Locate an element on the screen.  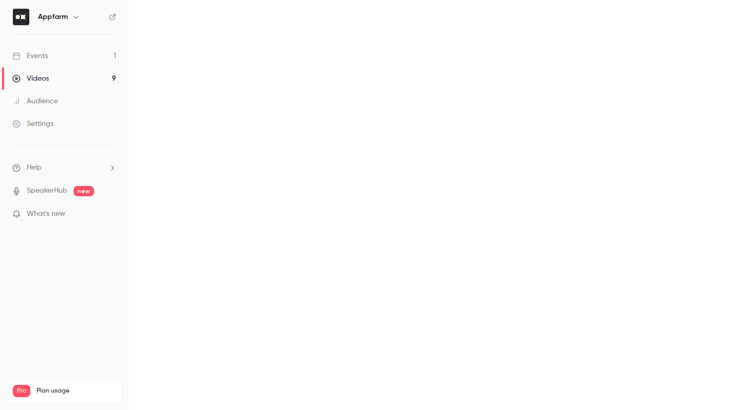
h6: Appfarm is located at coordinates (53, 17).